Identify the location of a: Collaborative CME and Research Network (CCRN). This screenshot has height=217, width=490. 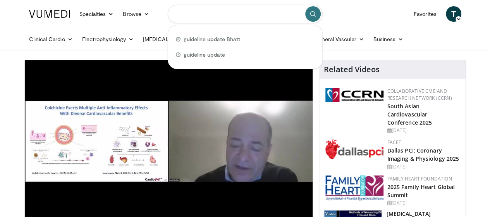
(420, 94).